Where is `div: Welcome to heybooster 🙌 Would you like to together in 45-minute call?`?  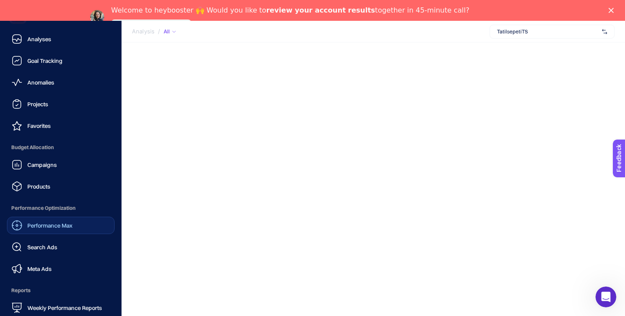 div: Welcome to heybooster 🙌 Would you like to together in 45-minute call? is located at coordinates (290, 10).